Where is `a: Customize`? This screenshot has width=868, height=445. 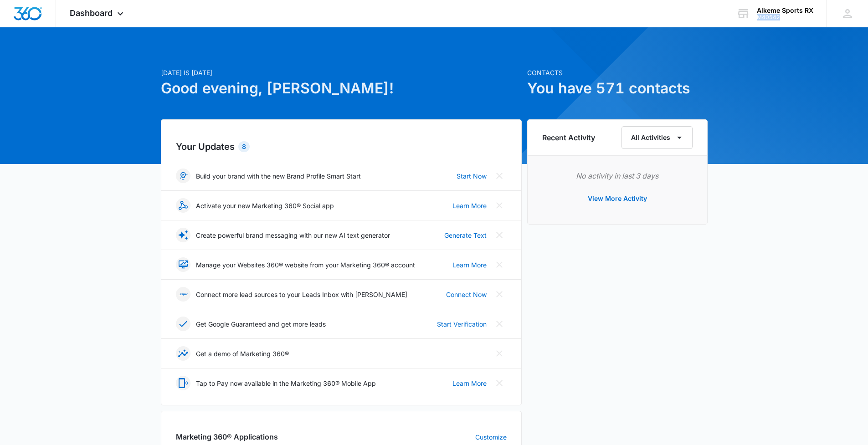 a: Customize is located at coordinates (491, 437).